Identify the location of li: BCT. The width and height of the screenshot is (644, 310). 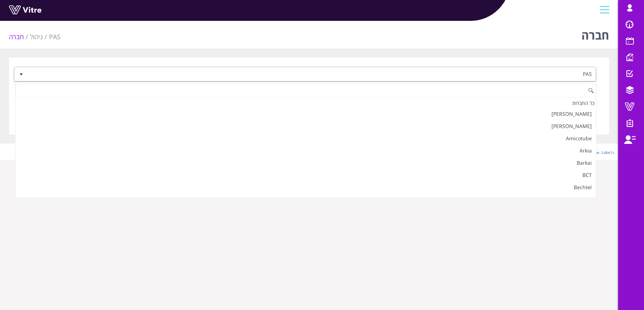
(305, 175).